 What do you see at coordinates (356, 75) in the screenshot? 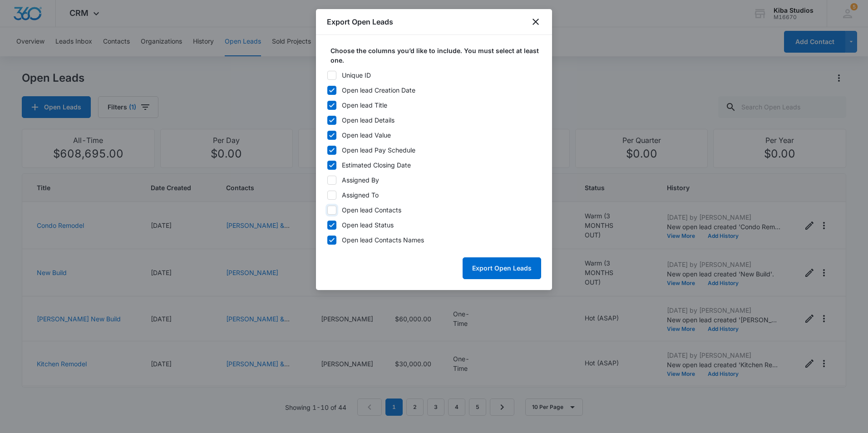
I see `div: Unique ID` at bounding box center [356, 75].